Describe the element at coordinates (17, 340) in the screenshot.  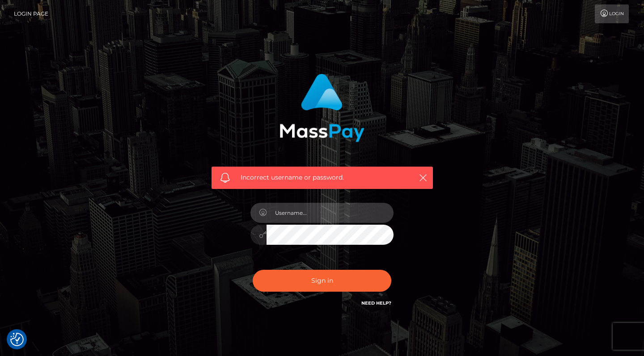
I see `img: Revisit consent button` at that location.